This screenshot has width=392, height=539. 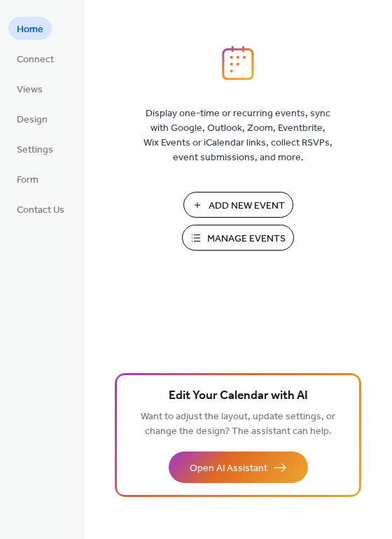 I want to click on span: Views, so click(x=29, y=90).